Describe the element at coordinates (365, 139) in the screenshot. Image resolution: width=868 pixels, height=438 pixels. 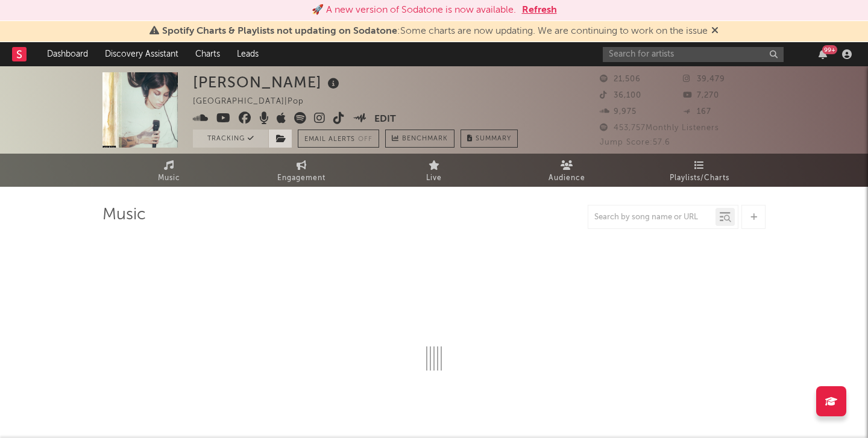
I see `em: Off` at that location.